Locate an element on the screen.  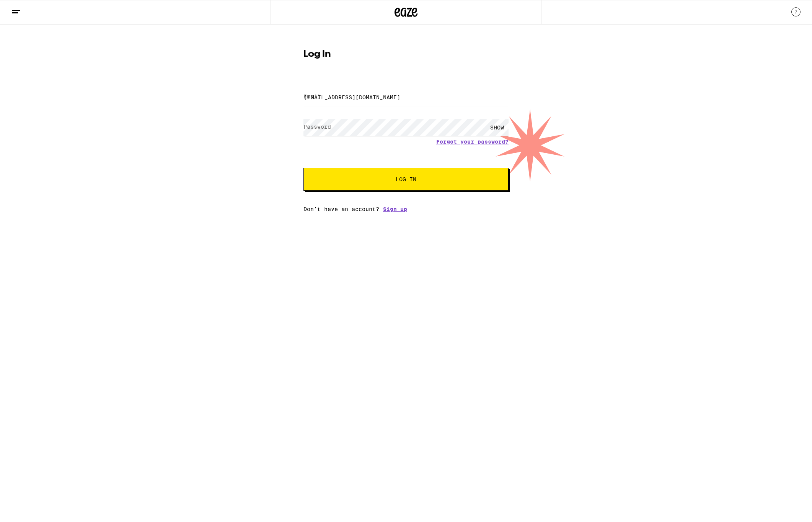
span: Hi. Need any help? is located at coordinates (30, 8).